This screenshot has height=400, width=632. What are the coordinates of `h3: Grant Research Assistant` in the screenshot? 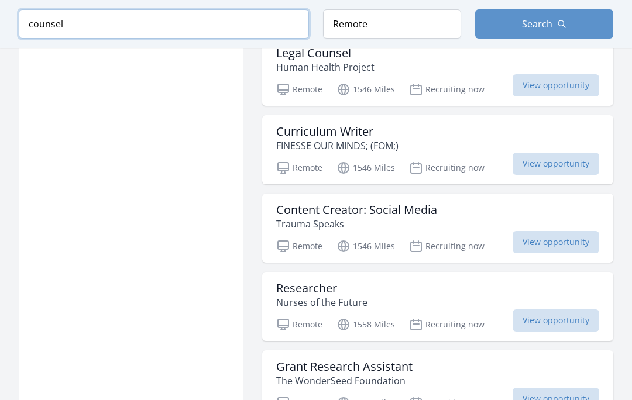 It's located at (344, 367).